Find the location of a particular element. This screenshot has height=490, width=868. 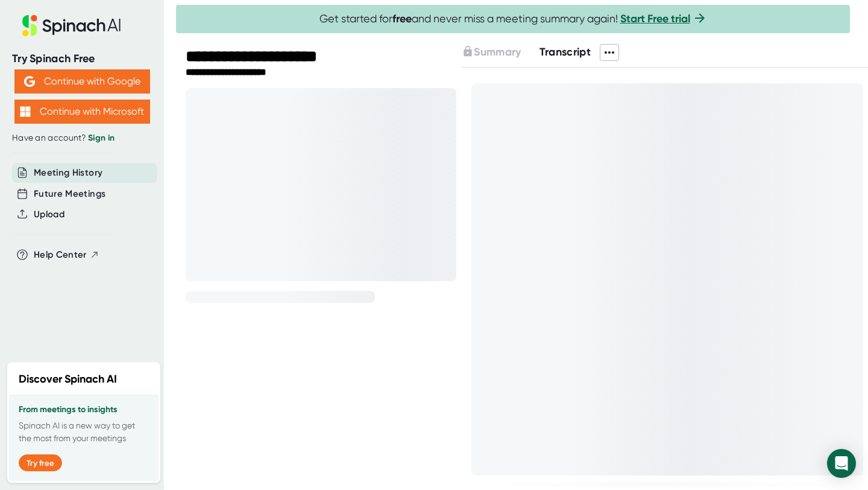

div: Open Intercom Messenger is located at coordinates (841, 463).